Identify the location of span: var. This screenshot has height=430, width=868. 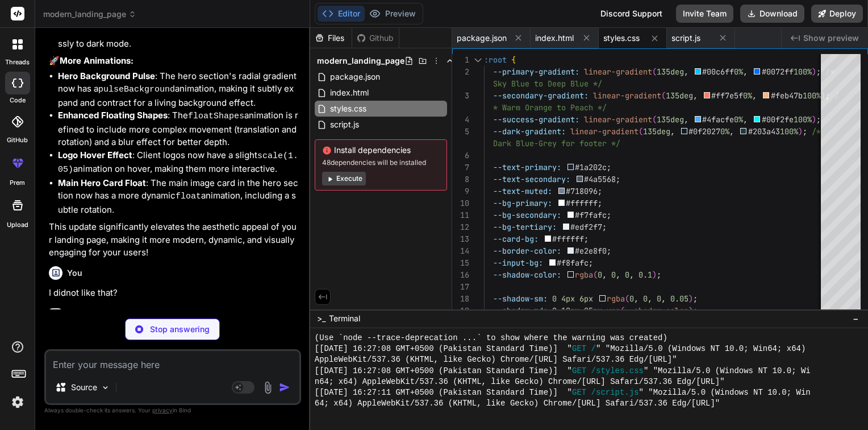
(614, 311).